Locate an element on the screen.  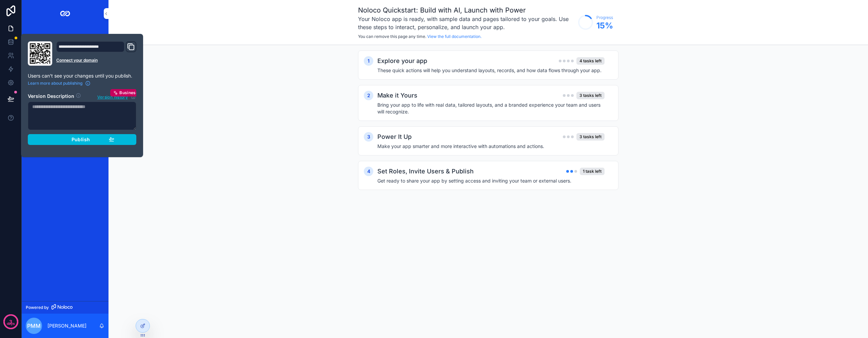
span: 15 % is located at coordinates (604, 26).